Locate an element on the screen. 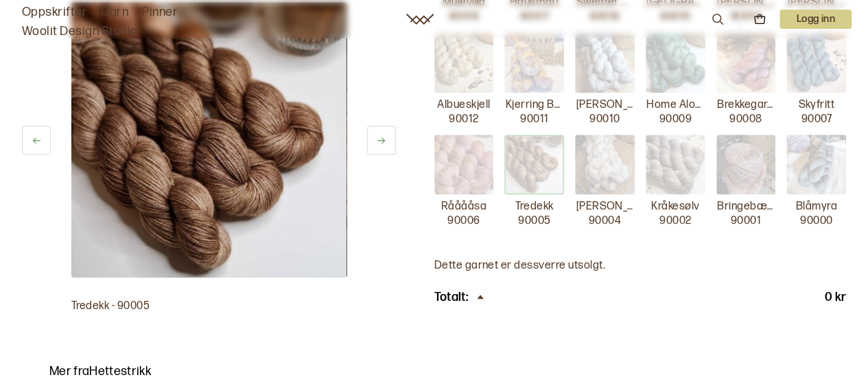 The height and width of the screenshot is (384, 868). p: Home Alone is located at coordinates (676, 105).